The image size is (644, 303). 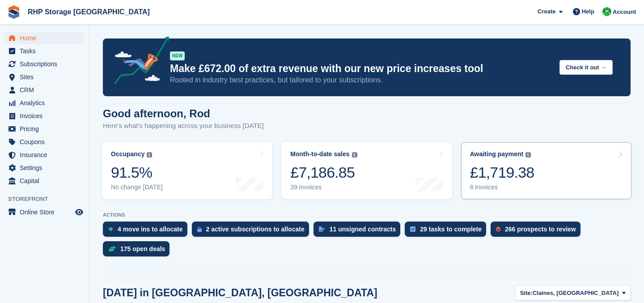 What do you see at coordinates (47, 51) in the screenshot?
I see `span: Tasks` at bounding box center [47, 51].